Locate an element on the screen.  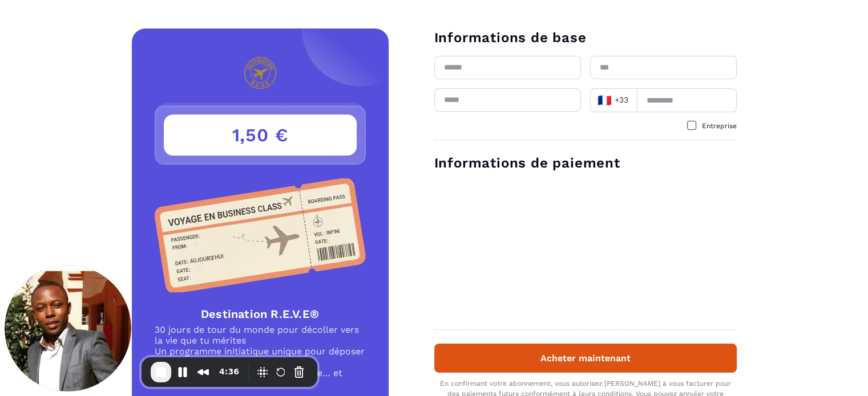
span: +33 is located at coordinates (613, 100).